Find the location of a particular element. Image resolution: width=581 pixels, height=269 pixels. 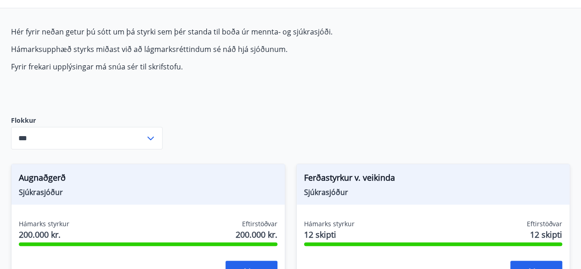

span: Ferðastyrkur v. veikinda is located at coordinates (433, 179).